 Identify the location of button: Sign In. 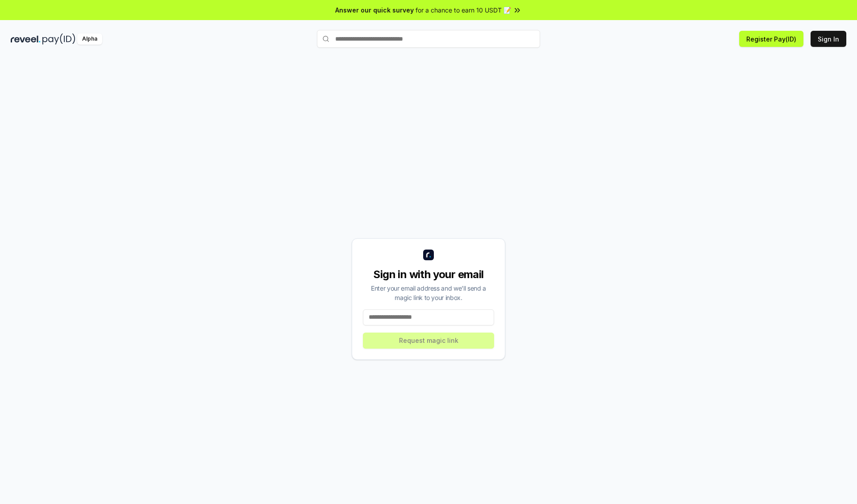
(828, 39).